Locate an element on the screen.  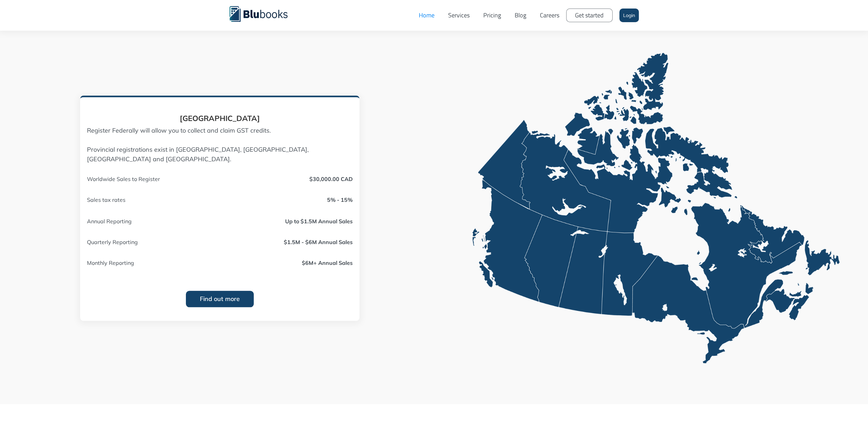
div: 5% - 15% is located at coordinates (340, 200).